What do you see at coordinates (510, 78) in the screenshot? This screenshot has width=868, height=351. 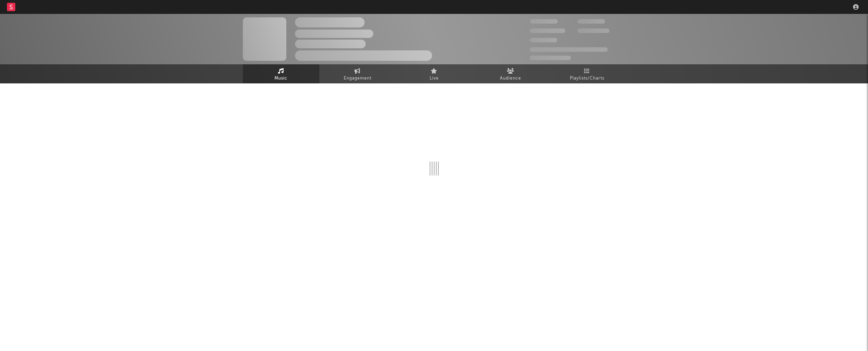 I see `span: Audience` at bounding box center [510, 78].